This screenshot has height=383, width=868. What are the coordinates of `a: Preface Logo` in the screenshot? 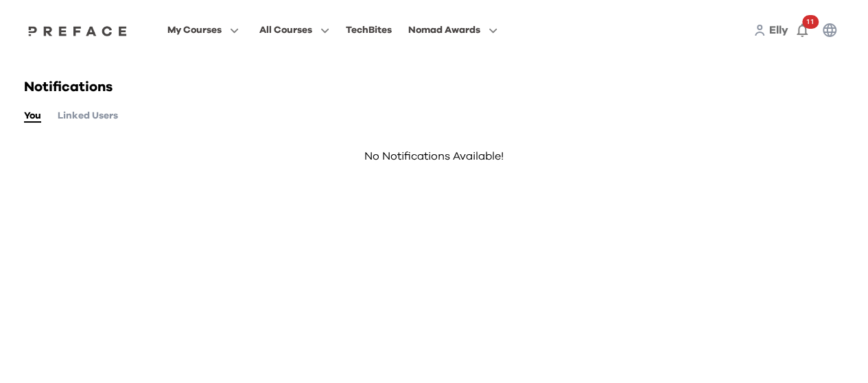 It's located at (78, 30).